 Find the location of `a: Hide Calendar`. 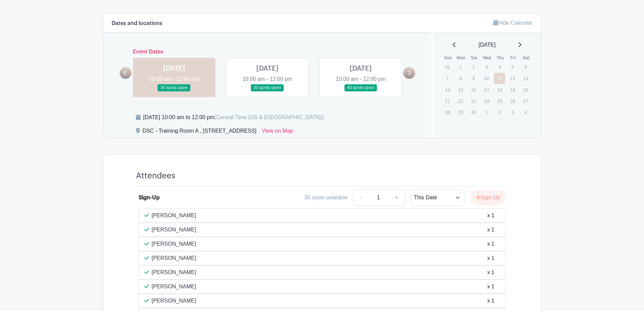

a: Hide Calendar is located at coordinates (513, 22).